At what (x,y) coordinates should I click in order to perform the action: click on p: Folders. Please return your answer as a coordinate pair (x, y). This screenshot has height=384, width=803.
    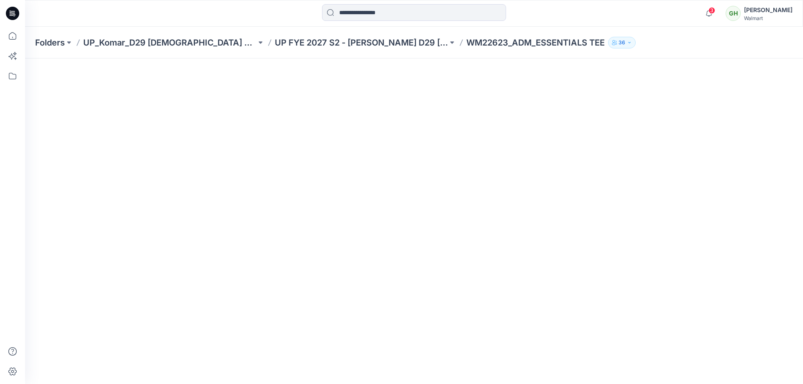
    Looking at the image, I should click on (50, 43).